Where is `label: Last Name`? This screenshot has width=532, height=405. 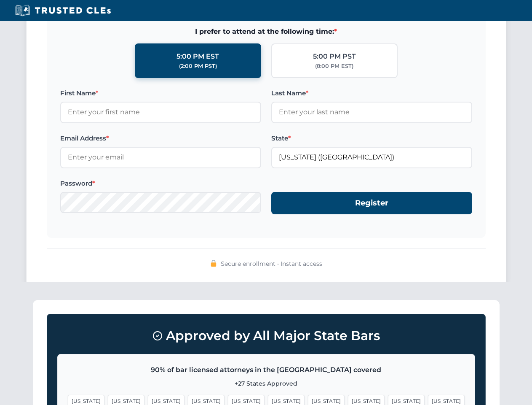
label: Last Name is located at coordinates (372, 93).